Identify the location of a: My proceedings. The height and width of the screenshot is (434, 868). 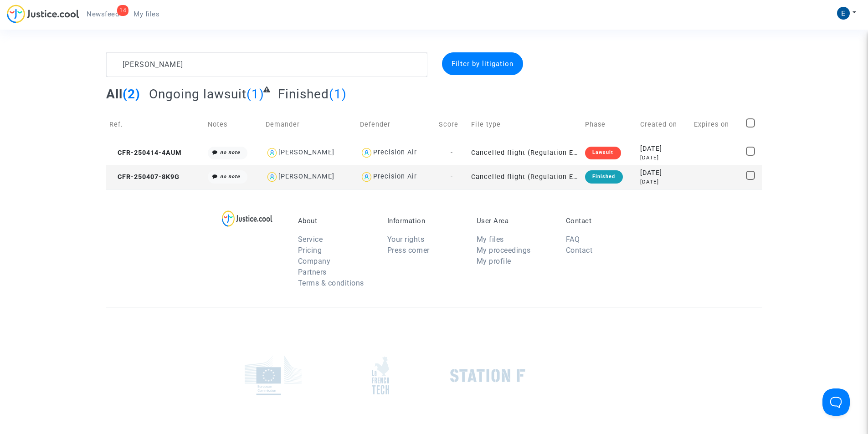
(503, 250).